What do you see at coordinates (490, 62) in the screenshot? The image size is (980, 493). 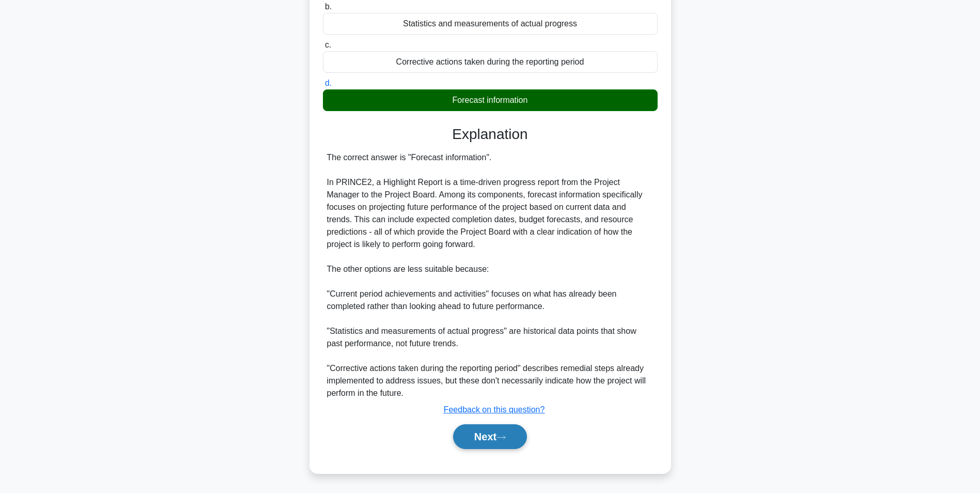 I see `div: Corrective actions taken during the reporting period` at bounding box center [490, 62].